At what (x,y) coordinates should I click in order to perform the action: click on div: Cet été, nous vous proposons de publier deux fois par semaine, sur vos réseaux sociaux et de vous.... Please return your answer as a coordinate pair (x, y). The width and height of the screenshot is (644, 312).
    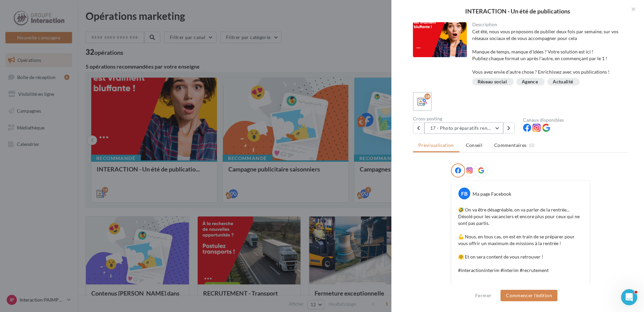
    Looking at the image, I should click on (547, 52).